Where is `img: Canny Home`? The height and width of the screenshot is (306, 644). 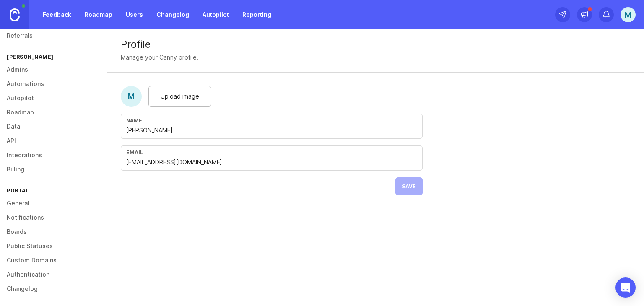
img: Canny Home is located at coordinates (15, 15).